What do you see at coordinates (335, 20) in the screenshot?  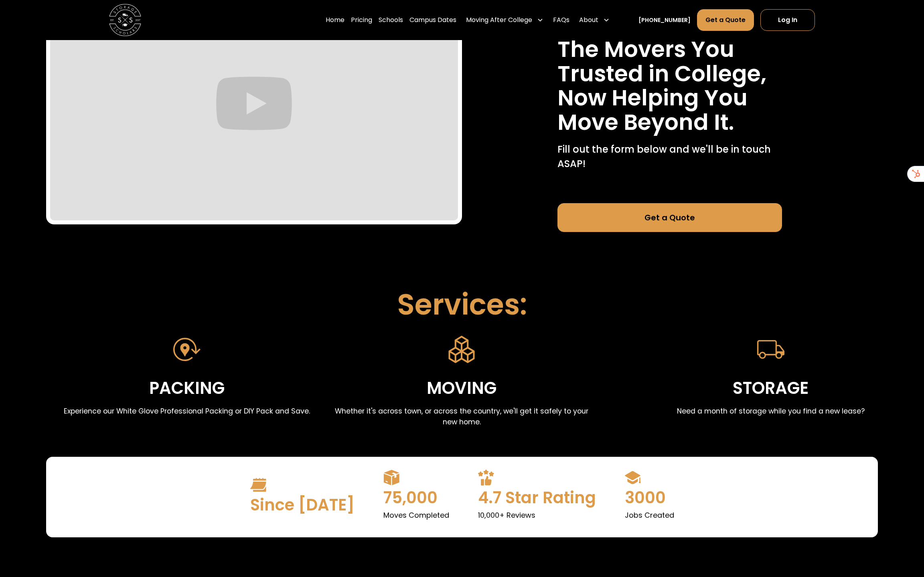 I see `a: Home` at bounding box center [335, 20].